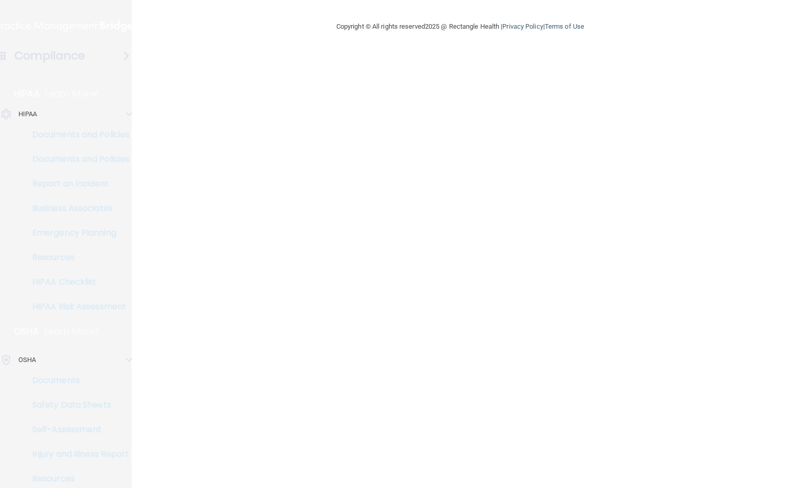 This screenshot has width=789, height=488. What do you see at coordinates (50, 56) in the screenshot?
I see `h4: Compliance` at bounding box center [50, 56].